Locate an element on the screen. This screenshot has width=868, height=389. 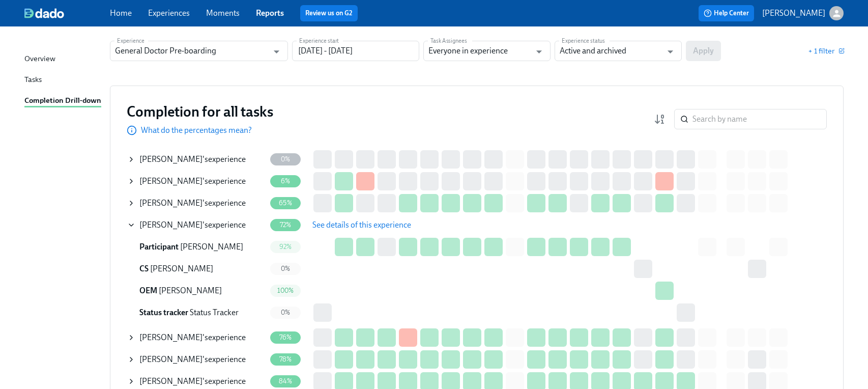
a: dado is located at coordinates (67, 13).